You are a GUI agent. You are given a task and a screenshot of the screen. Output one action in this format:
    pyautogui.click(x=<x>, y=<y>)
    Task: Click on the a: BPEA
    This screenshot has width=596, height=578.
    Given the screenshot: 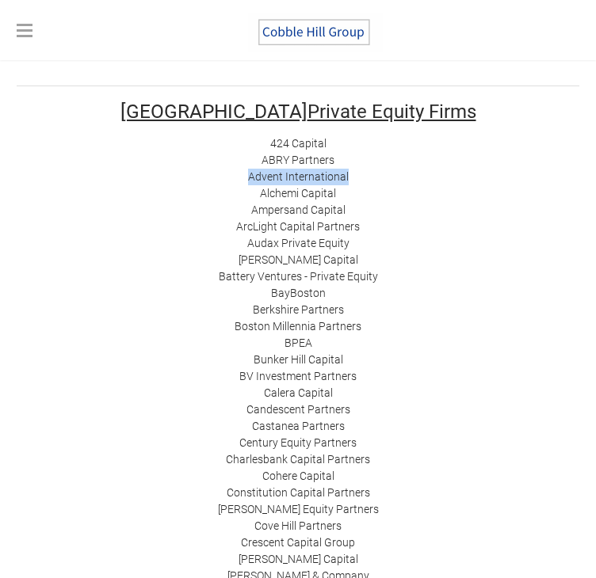 What is the action you would take?
    pyautogui.click(x=298, y=343)
    